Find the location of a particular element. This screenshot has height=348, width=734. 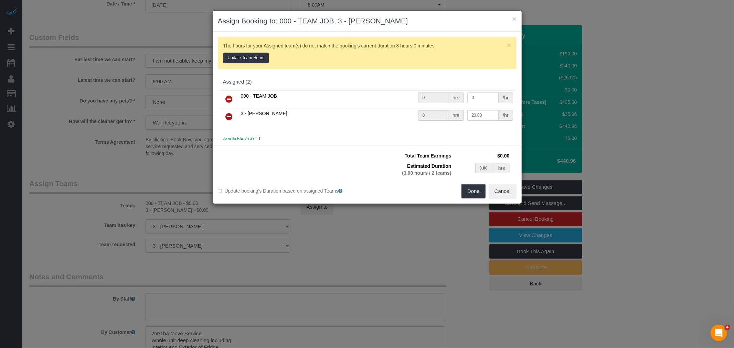

div: Assigned (2) is located at coordinates (367, 82).